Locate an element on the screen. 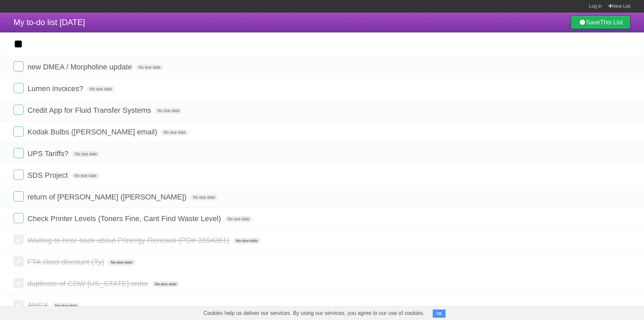 This screenshot has height=320, width=644. span: Cookies help us deliver our services. By using our services, you agree to our use of cookies. is located at coordinates (314, 313).